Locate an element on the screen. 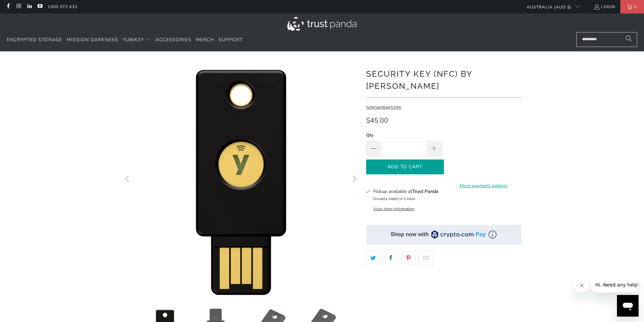 The width and height of the screenshot is (644, 322). a: More payment options is located at coordinates (484, 186).